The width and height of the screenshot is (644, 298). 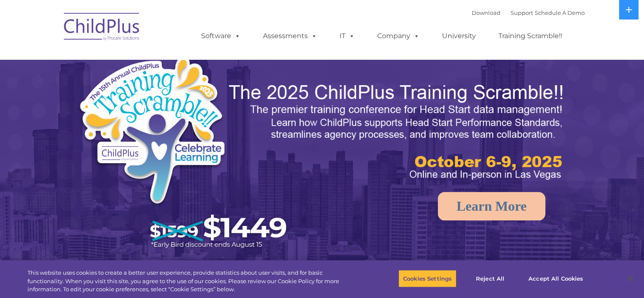 I want to click on div: This website uses cookies to create a better user experience, provide statistics about user visit..., so click(x=191, y=281).